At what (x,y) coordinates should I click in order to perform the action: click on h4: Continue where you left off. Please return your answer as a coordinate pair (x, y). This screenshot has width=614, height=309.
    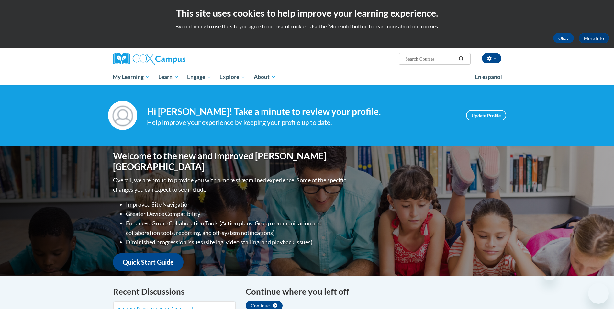
    Looking at the image, I should click on (374, 291).